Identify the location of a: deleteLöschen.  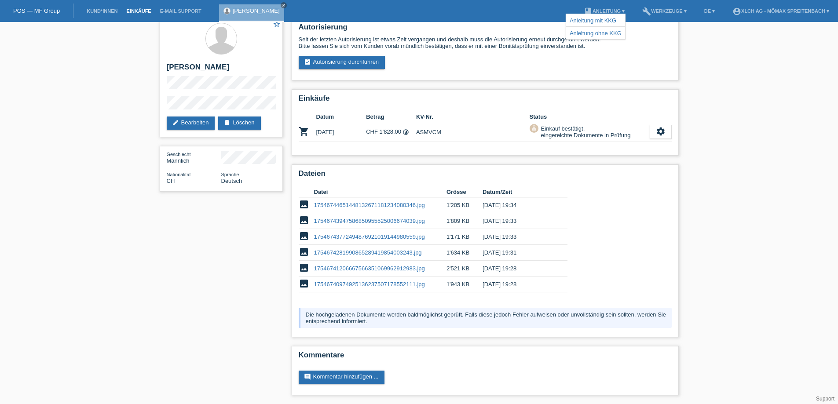
(239, 123).